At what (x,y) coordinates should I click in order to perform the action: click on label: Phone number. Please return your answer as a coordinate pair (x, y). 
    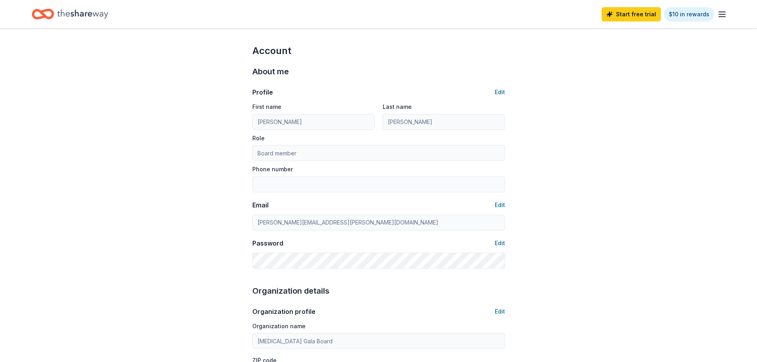
    Looking at the image, I should click on (273, 169).